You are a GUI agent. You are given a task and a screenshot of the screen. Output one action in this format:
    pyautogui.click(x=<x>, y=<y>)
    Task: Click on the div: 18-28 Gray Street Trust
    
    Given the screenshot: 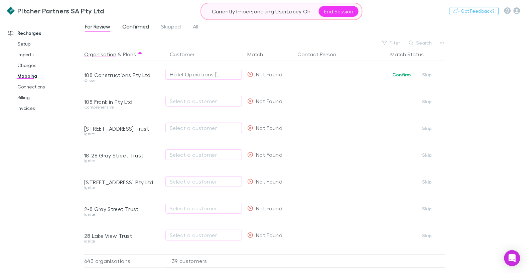 What is the action you would take?
    pyautogui.click(x=123, y=155)
    